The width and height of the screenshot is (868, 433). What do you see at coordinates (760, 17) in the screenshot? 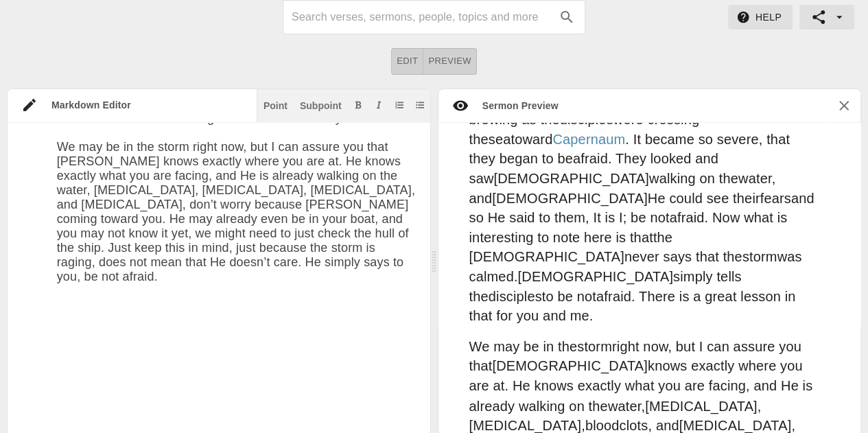
I see `button: Help` at bounding box center [760, 17].